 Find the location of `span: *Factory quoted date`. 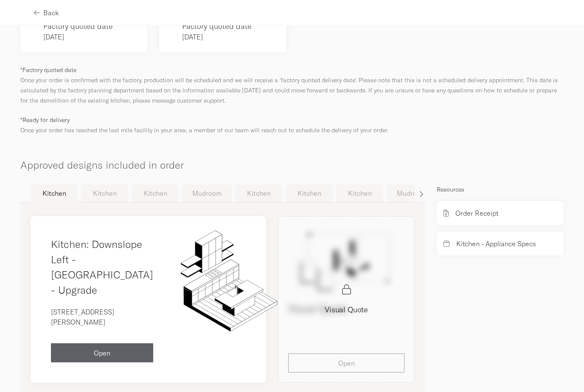

span: *Factory quoted date is located at coordinates (49, 70).